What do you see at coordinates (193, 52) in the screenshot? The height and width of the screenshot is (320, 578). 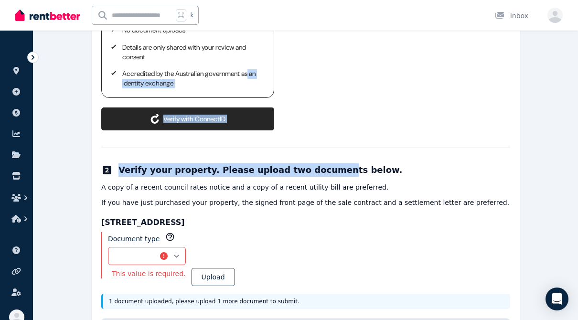 I see `p: Details are only shared with your review and consent` at bounding box center [193, 52].